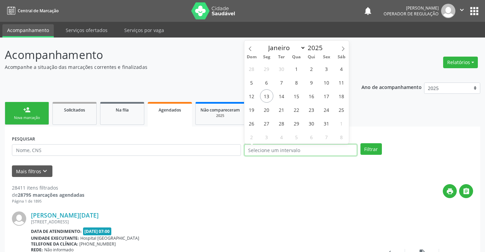 The image size is (485, 252). I want to click on span: Outubro 23, 2025, so click(312, 109).